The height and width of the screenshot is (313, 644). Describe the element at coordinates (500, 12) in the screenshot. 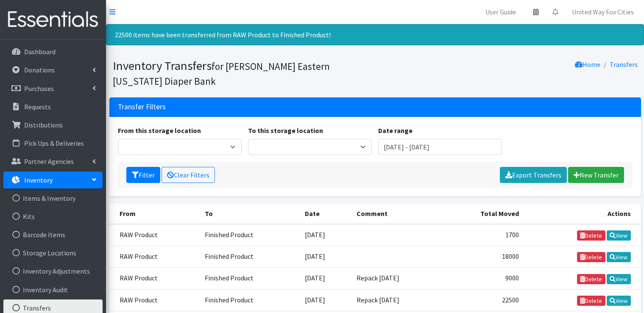

I see `a: User Guide` at that location.